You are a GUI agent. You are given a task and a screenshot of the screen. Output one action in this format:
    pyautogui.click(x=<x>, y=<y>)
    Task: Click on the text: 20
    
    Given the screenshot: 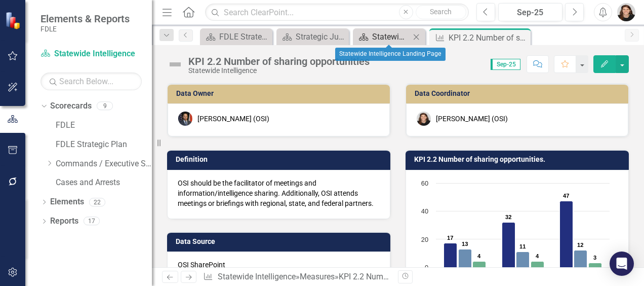 What is the action you would take?
    pyautogui.click(x=425, y=239)
    